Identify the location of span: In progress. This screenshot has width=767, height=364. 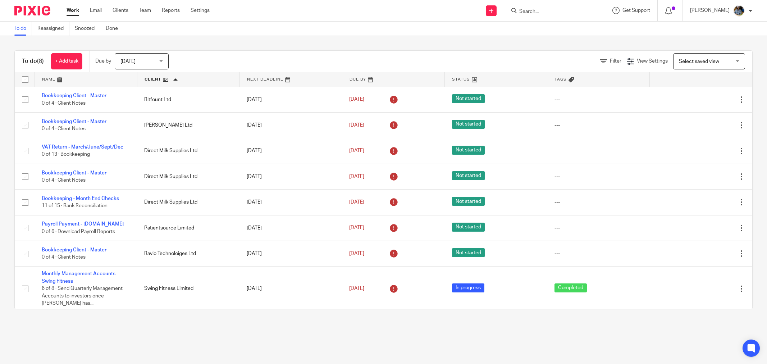
(468, 288).